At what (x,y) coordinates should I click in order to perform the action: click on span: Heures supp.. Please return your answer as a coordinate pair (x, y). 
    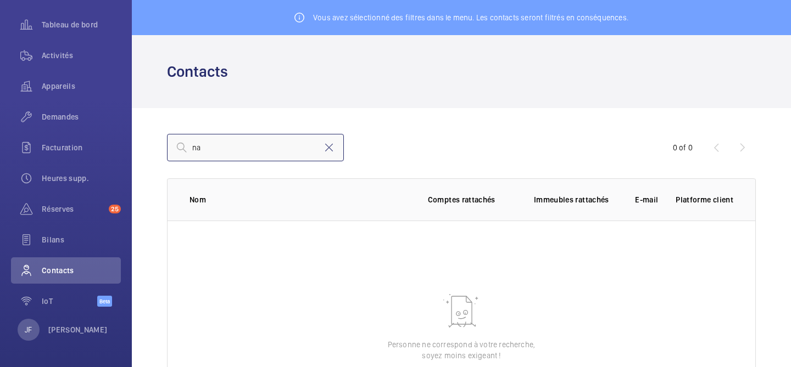
    Looking at the image, I should click on (81, 178).